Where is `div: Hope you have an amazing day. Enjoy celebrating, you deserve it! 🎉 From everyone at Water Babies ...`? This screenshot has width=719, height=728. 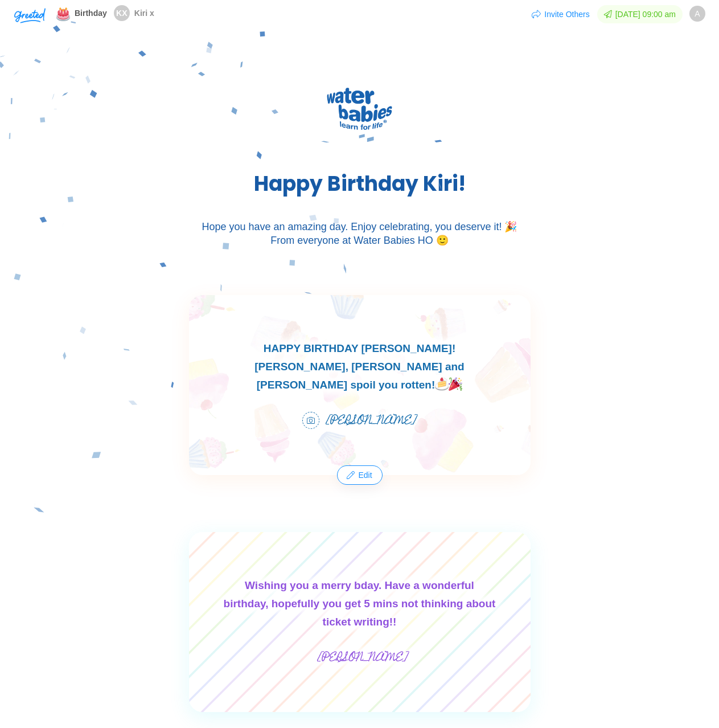 div: Hope you have an amazing day. Enjoy celebrating, you deserve it! 🎉 From everyone at Water Babies ... is located at coordinates (360, 234).